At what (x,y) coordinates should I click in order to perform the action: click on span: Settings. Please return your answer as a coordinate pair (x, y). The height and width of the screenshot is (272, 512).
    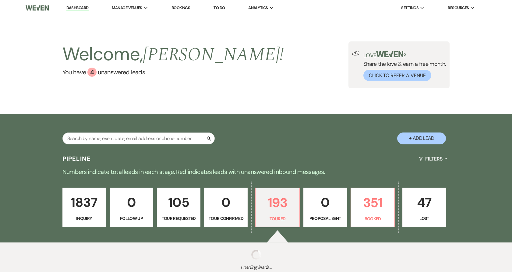
    Looking at the image, I should click on (410, 8).